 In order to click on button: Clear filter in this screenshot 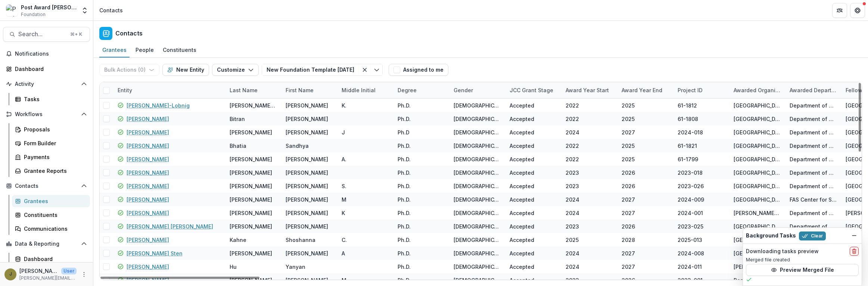, I will do `click(365, 70)`.